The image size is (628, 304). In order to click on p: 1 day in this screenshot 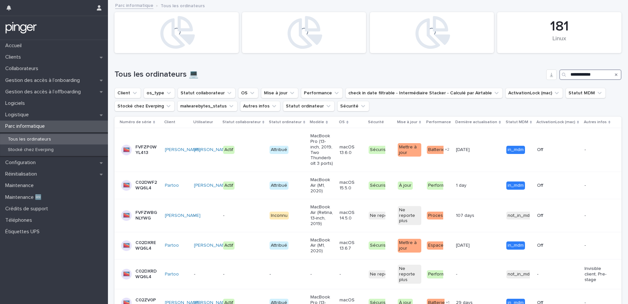, I will do `click(462, 185)`.